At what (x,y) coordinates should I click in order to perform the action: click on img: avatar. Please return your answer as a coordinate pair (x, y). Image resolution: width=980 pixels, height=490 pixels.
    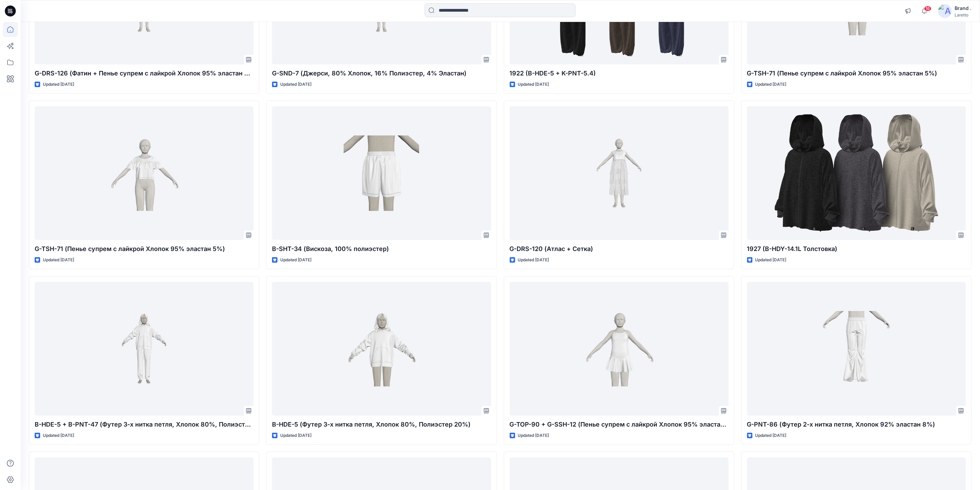
    Looking at the image, I should click on (945, 11).